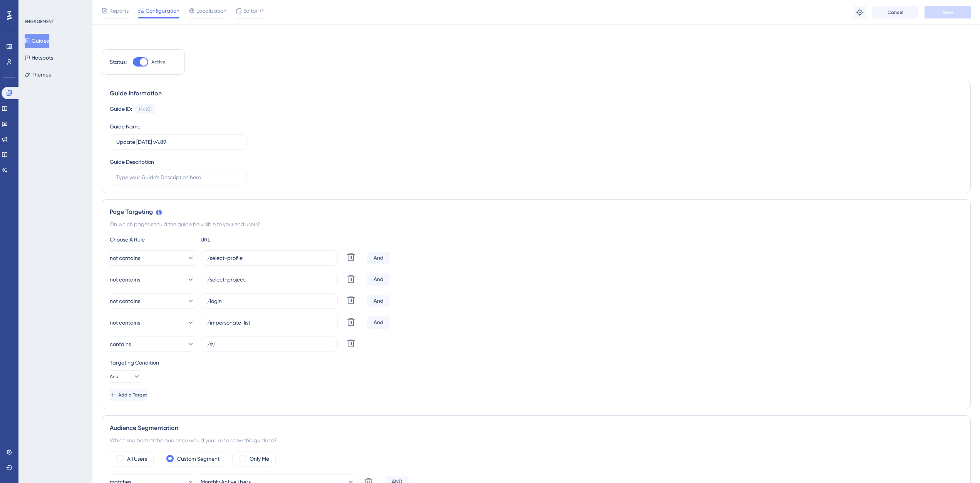 This screenshot has height=483, width=980. What do you see at coordinates (145, 110) in the screenshot?
I see `div: 144931` at bounding box center [145, 110].